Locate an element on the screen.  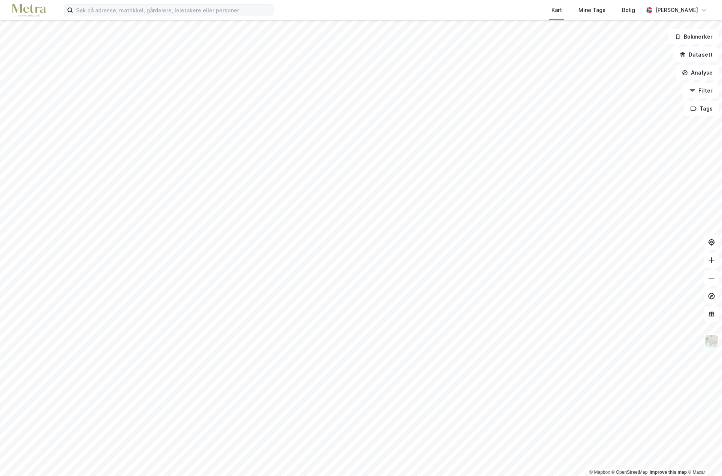
input: Søk på adresse, matrikkel, gårdeiere, leietakere eller personer is located at coordinates (173, 10).